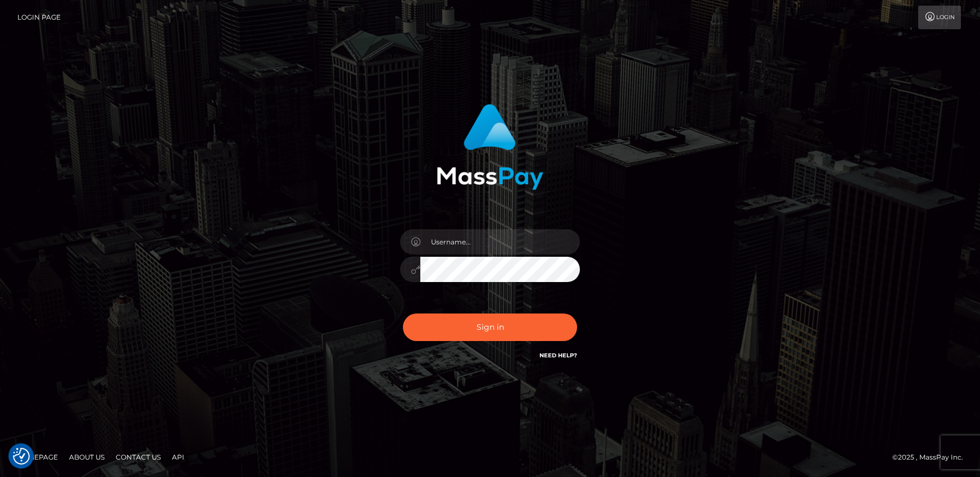  What do you see at coordinates (939, 17) in the screenshot?
I see `a: Login` at bounding box center [939, 17].